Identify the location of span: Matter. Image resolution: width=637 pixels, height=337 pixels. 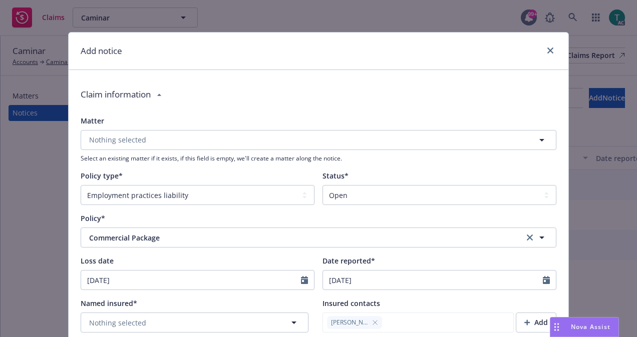
(92, 121).